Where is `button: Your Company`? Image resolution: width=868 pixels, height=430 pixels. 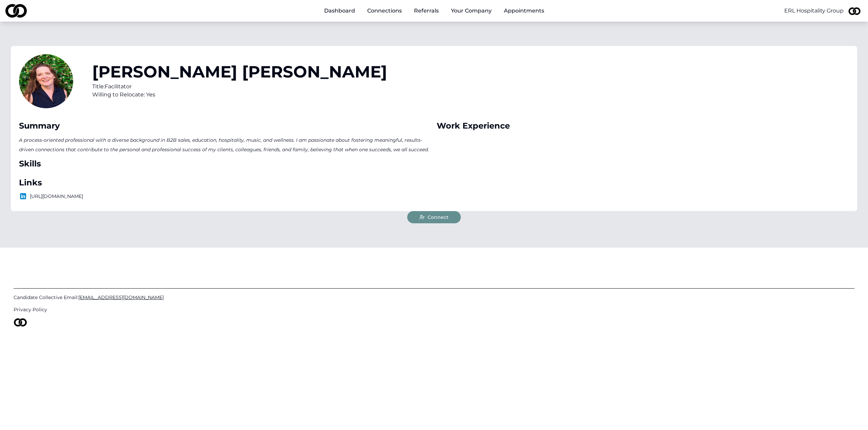
button: Your Company is located at coordinates (471, 11).